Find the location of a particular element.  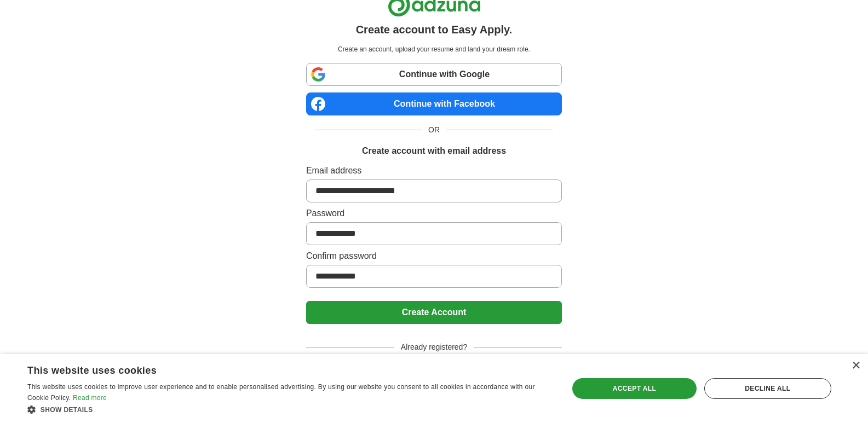

p: Create an account, upload your resume and land your dream role. is located at coordinates (434, 49).